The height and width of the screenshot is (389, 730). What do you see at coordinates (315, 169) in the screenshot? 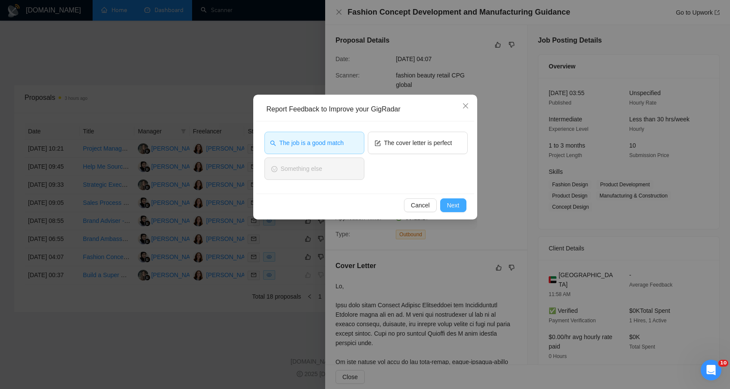
I see `button: smileSomething else` at bounding box center [315, 169].